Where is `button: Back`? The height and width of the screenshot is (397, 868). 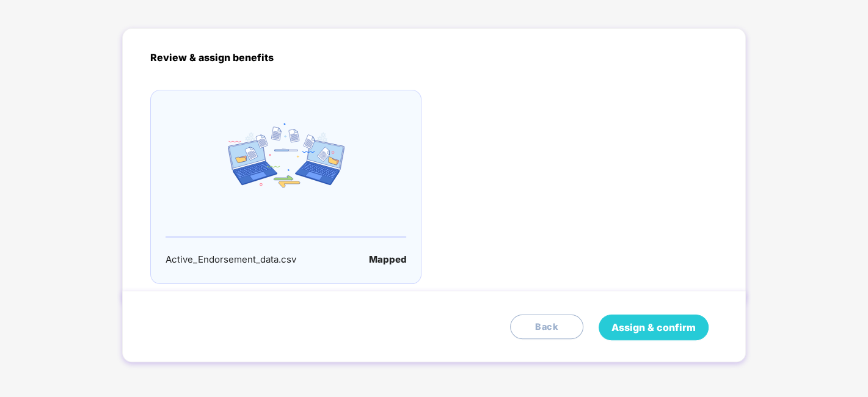
button: Back is located at coordinates (546, 326).